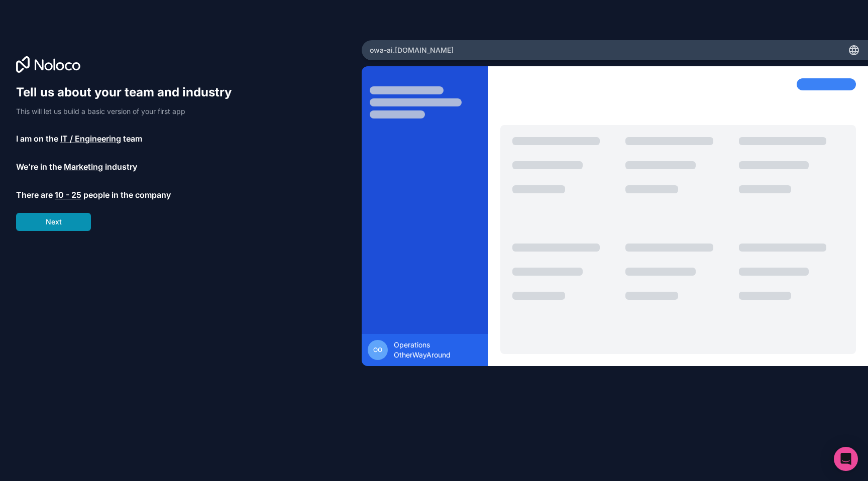  Describe the element at coordinates (68, 195) in the screenshot. I see `span: 10 - 25` at that location.